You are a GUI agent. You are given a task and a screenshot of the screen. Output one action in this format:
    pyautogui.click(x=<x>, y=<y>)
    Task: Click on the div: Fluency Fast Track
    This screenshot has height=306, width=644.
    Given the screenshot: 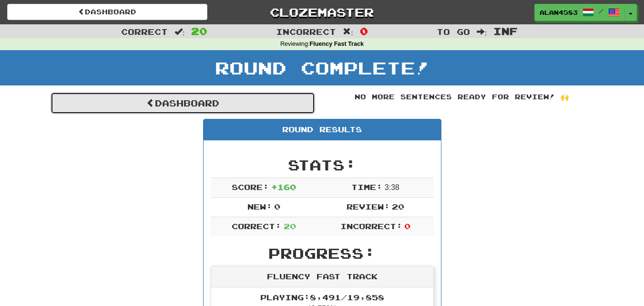 What is the action you would take?
    pyautogui.click(x=322, y=276)
    